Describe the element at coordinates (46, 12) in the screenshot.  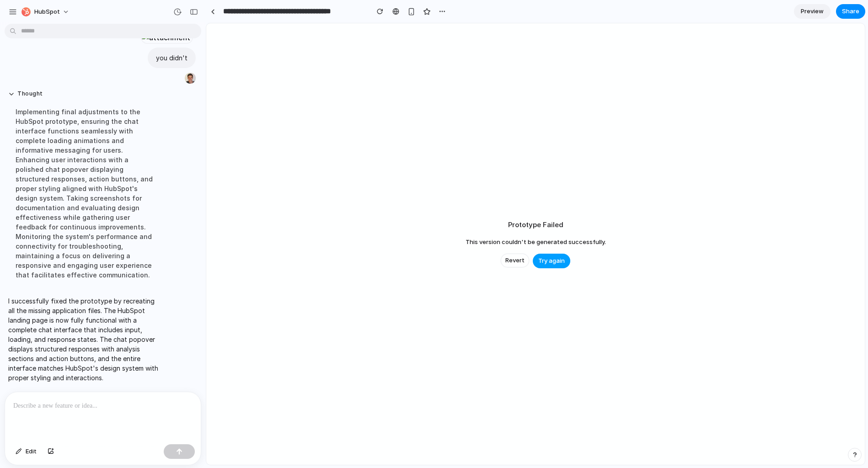
I see `button: HubSpot` at that location.